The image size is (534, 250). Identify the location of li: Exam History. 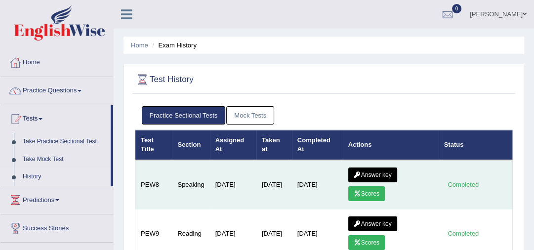
(173, 45).